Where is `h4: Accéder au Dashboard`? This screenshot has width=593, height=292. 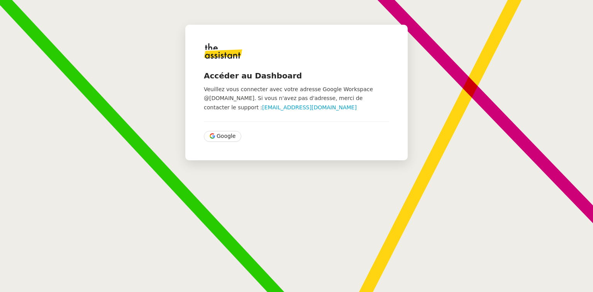
h4: Accéder au Dashboard is located at coordinates (297, 76).